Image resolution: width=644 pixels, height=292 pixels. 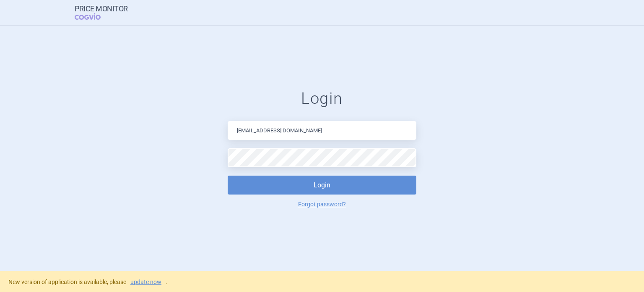 I want to click on span: COGVIO, so click(x=93, y=16).